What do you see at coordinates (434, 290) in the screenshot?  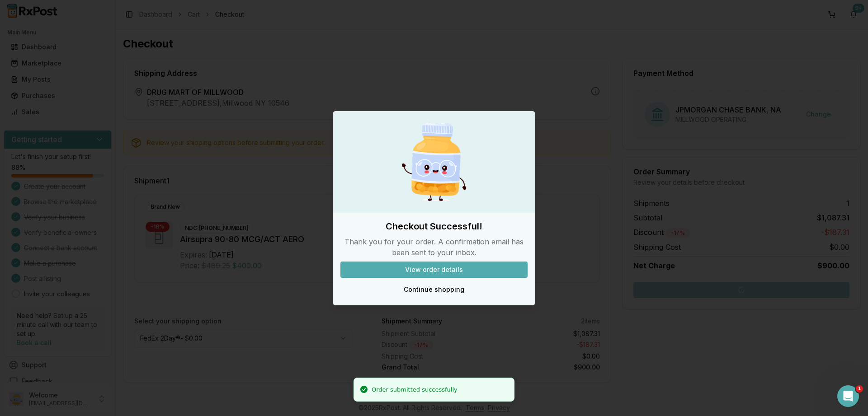 I see `button: Continue shopping` at bounding box center [434, 290].